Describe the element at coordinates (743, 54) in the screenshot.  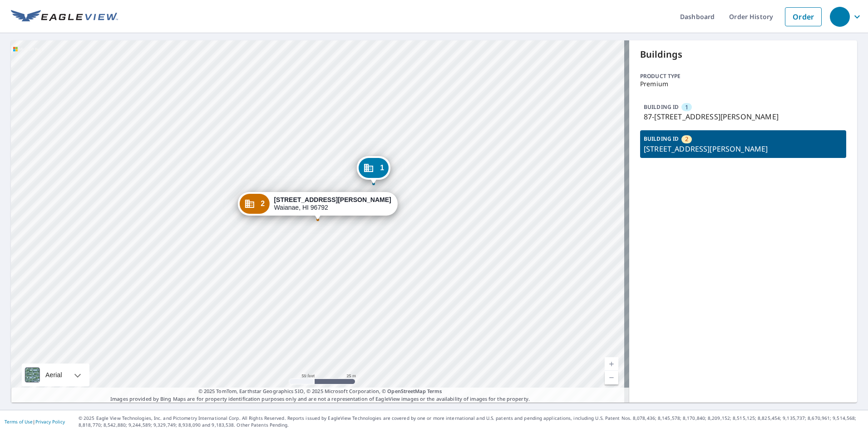
I see `p: Buildings` at that location.